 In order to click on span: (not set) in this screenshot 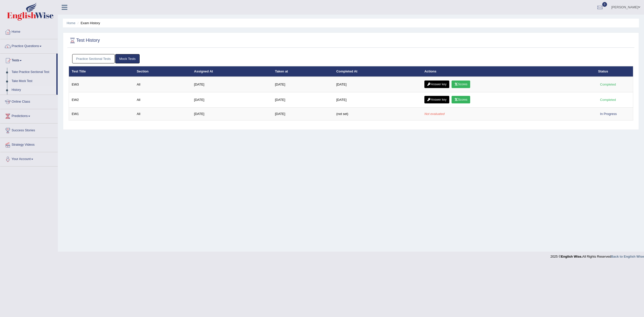, I will do `click(343, 114)`.